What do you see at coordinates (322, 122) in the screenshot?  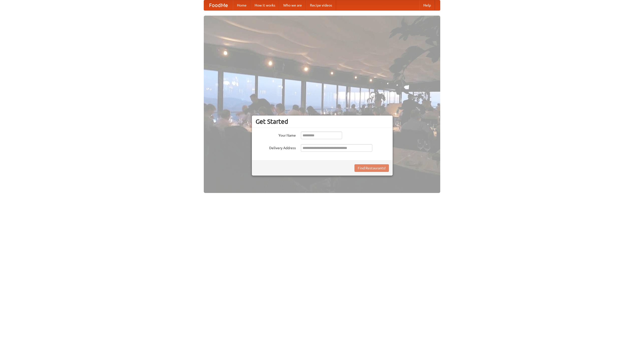 I see `h3: Get Started` at bounding box center [322, 122].